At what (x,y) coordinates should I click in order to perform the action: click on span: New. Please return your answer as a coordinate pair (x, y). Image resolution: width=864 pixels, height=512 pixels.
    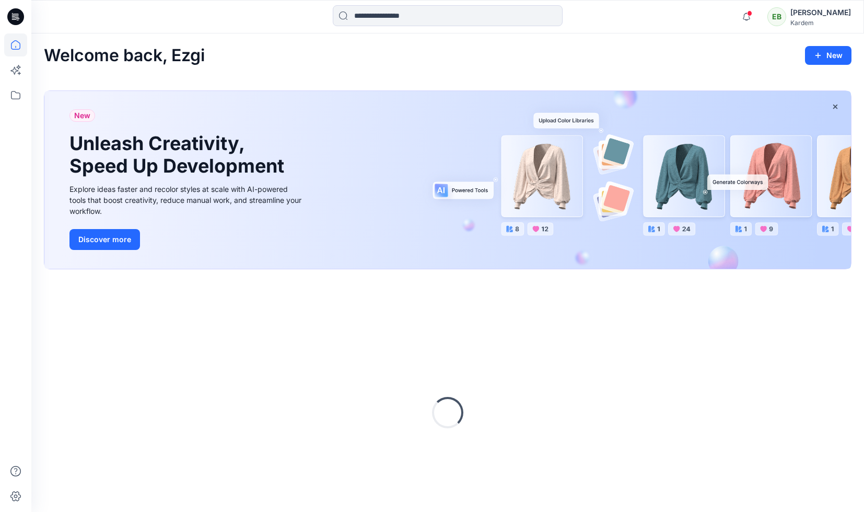
    Looking at the image, I should click on (82, 115).